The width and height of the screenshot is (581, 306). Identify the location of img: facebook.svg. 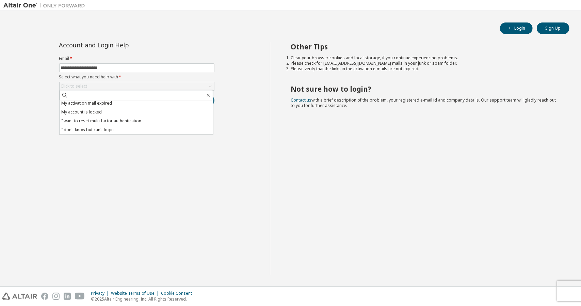
(45, 296).